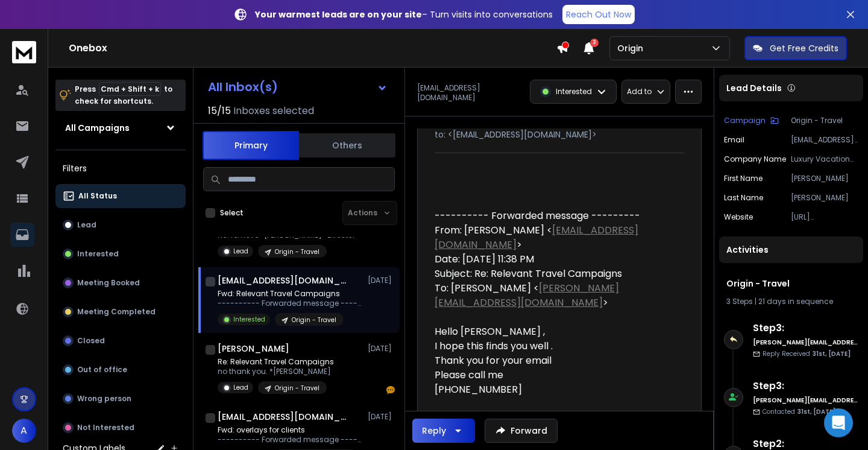  Describe the element at coordinates (102, 369) in the screenshot. I see `p: Out of office` at that location.